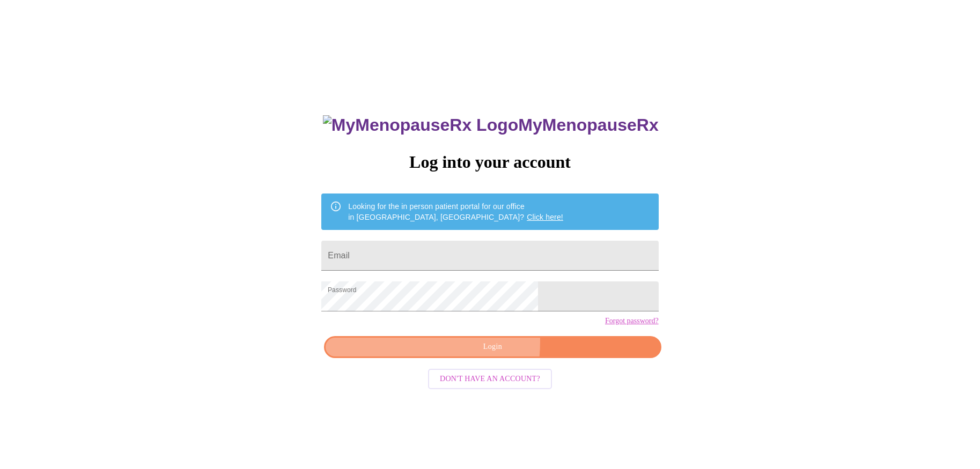 The image size is (980, 469). What do you see at coordinates (490, 377) in the screenshot?
I see `a: Don't have an account?` at bounding box center [490, 377].